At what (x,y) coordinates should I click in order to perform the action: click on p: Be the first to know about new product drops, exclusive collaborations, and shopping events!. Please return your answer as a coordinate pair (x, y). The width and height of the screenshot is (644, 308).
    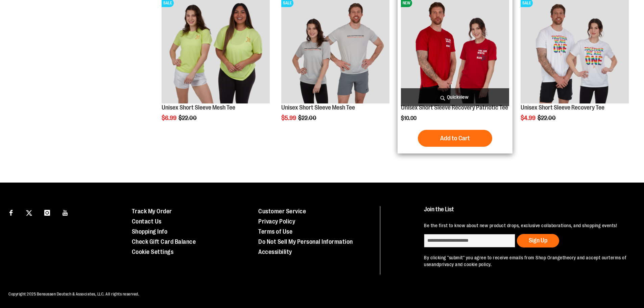
    Looking at the image, I should click on (526, 226).